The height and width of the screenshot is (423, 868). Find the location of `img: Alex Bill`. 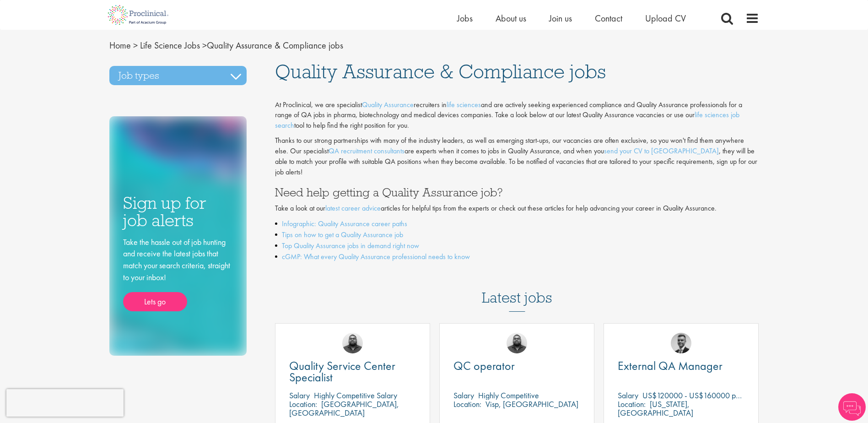

img: Alex Bill is located at coordinates (681, 343).